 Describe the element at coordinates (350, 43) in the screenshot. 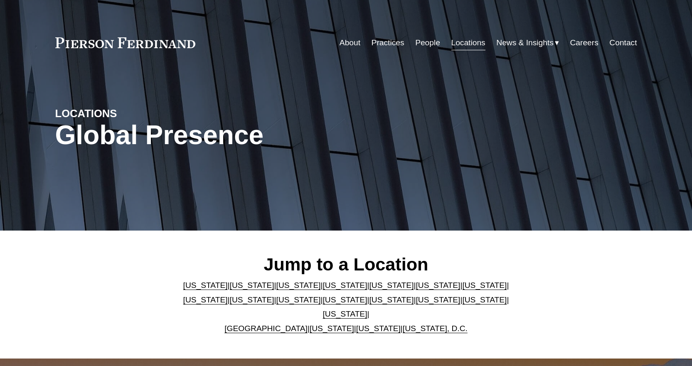

I see `a: About` at that location.